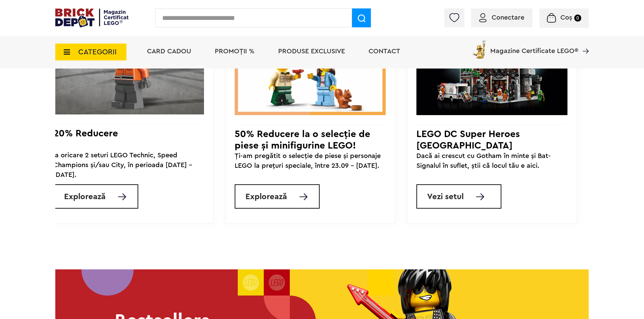 The height and width of the screenshot is (319, 644). I want to click on span: Contact, so click(384, 51).